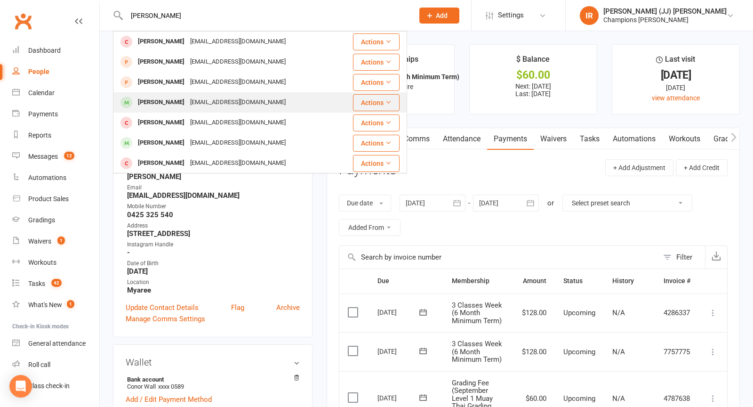  What do you see at coordinates (165, 319) in the screenshot?
I see `a: Manage Comms Settings` at bounding box center [165, 319].